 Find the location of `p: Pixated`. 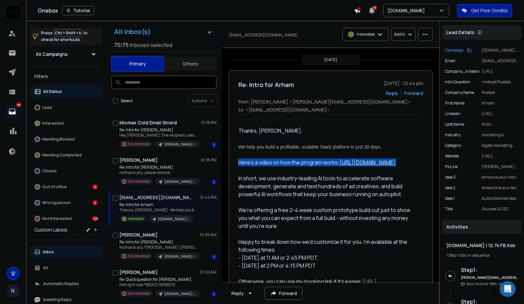

p: Pixated is located at coordinates (500, 93).